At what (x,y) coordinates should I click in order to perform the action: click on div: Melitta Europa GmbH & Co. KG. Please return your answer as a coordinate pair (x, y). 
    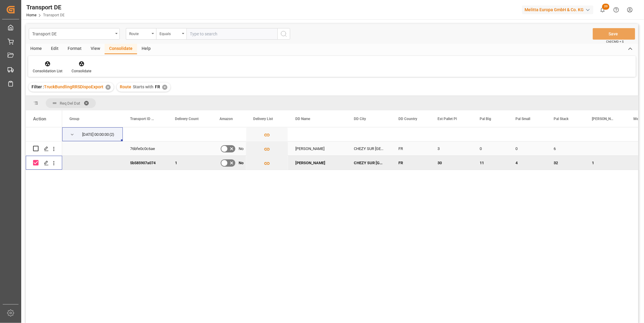
    Looking at the image, I should click on (557, 10).